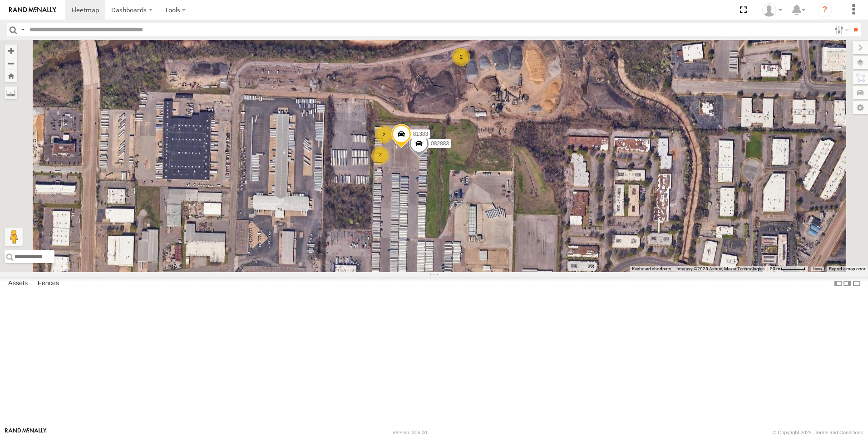 The width and height of the screenshot is (868, 437). Describe the element at coordinates (861, 108) in the screenshot. I see `label: Map Settings` at that location.